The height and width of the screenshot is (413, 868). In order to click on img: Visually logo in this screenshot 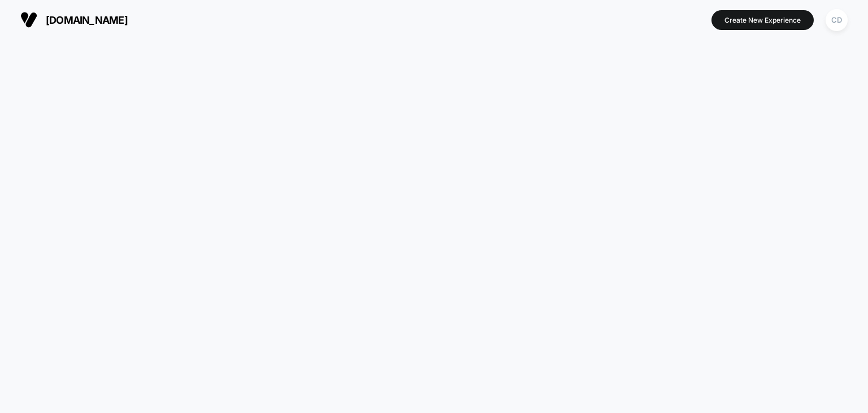, I will do `click(29, 19)`.